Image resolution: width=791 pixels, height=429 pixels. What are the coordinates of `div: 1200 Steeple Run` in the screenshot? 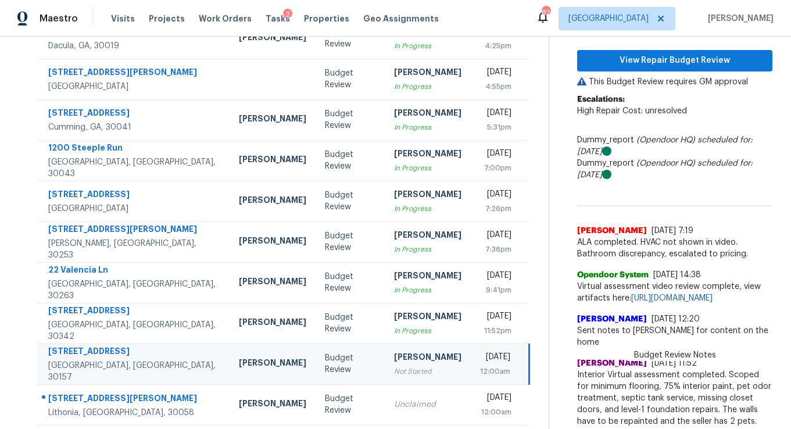 It's located at (134, 149).